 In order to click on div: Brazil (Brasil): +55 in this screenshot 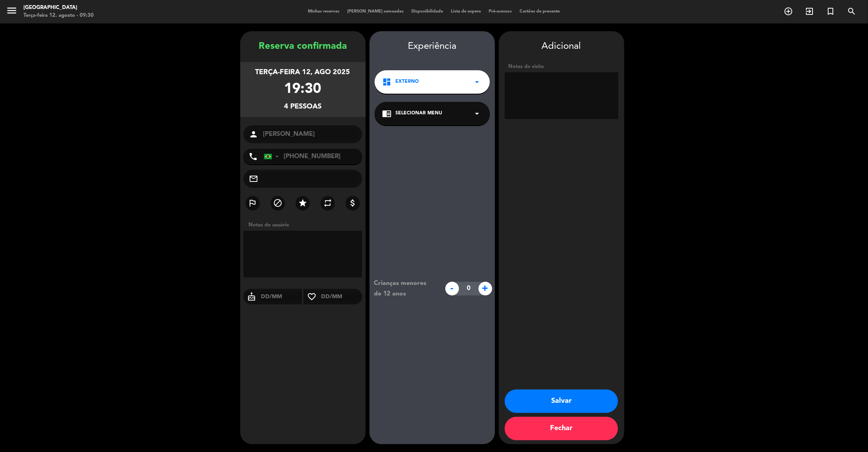, I will do `click(273, 157)`.